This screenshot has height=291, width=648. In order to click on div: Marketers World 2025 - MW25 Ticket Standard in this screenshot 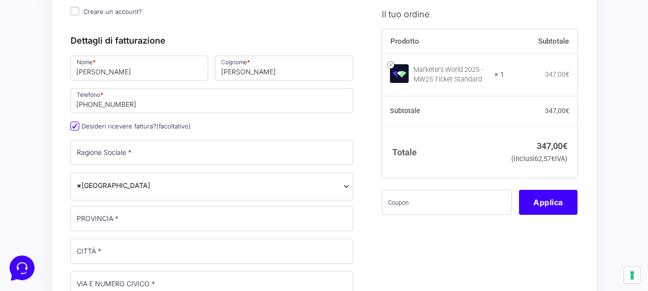, I will do `click(451, 75)`.